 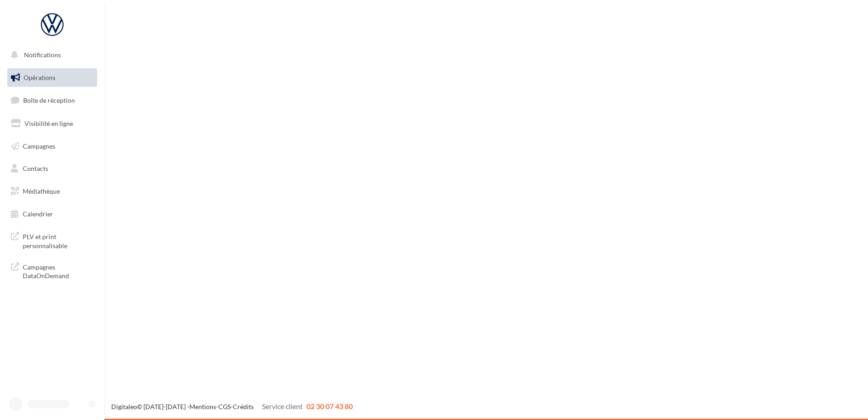 I want to click on span: Calendrier, so click(x=38, y=213).